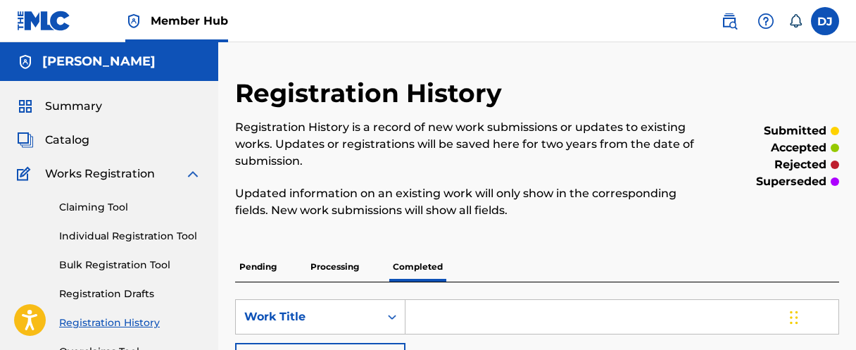 Image resolution: width=856 pixels, height=350 pixels. I want to click on p: Updated information on an existing work will only show in the corresponding fields. New work subm..., so click(467, 202).